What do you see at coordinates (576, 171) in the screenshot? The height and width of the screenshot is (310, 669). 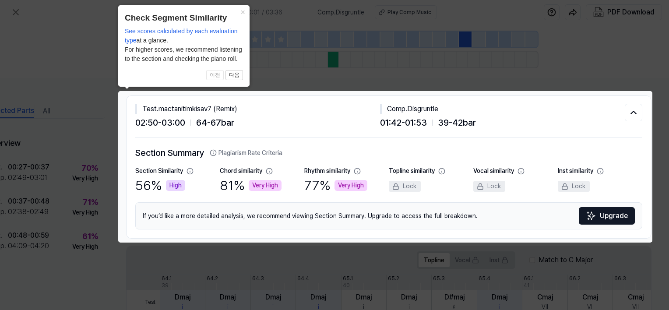 I see `div: Inst similarity` at bounding box center [576, 171].